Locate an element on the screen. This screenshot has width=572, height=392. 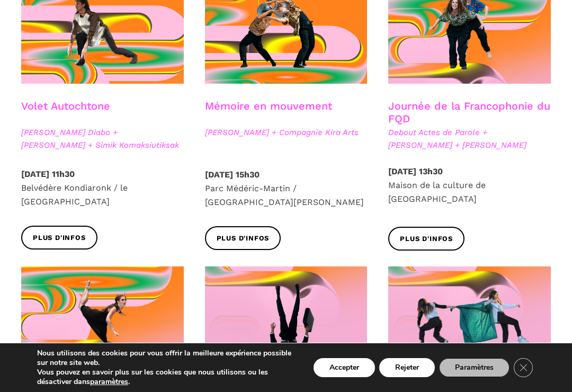
button: Paramètres is located at coordinates (474, 368).